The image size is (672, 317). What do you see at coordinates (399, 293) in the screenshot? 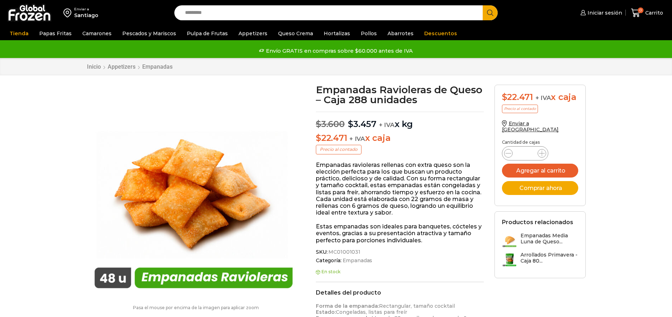
I see `h2: Detalles del producto` at bounding box center [399, 293].